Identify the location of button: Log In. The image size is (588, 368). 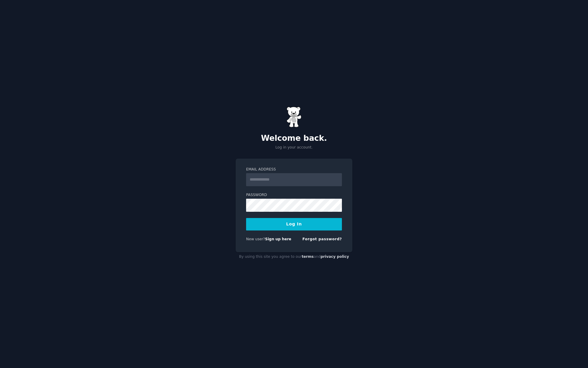
(294, 224).